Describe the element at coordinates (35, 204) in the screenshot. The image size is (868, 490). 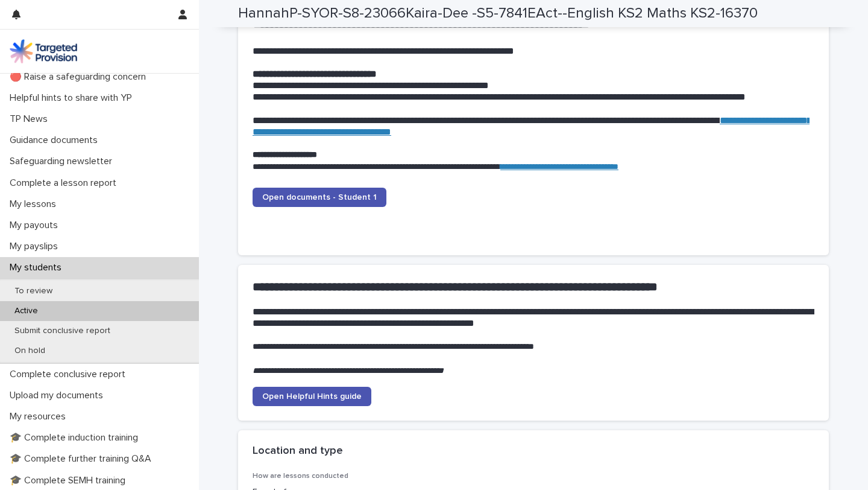
I see `p: My lessons` at that location.